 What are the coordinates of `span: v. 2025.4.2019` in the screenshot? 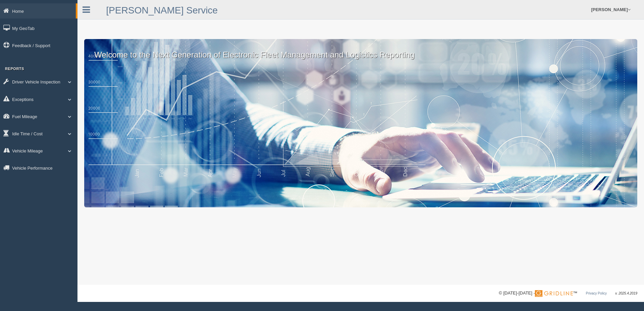 It's located at (626, 293).